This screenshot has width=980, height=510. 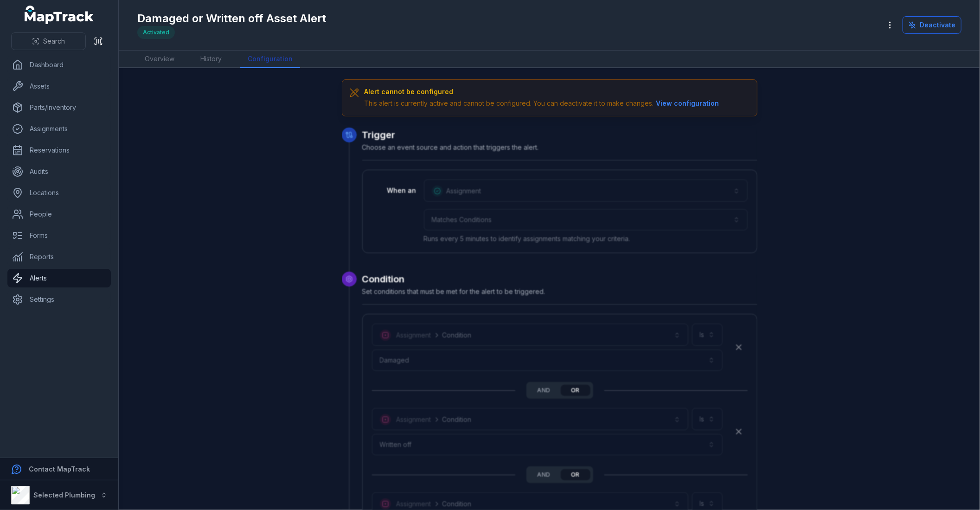 What do you see at coordinates (58, 129) in the screenshot?
I see `a: Assignments` at bounding box center [58, 129].